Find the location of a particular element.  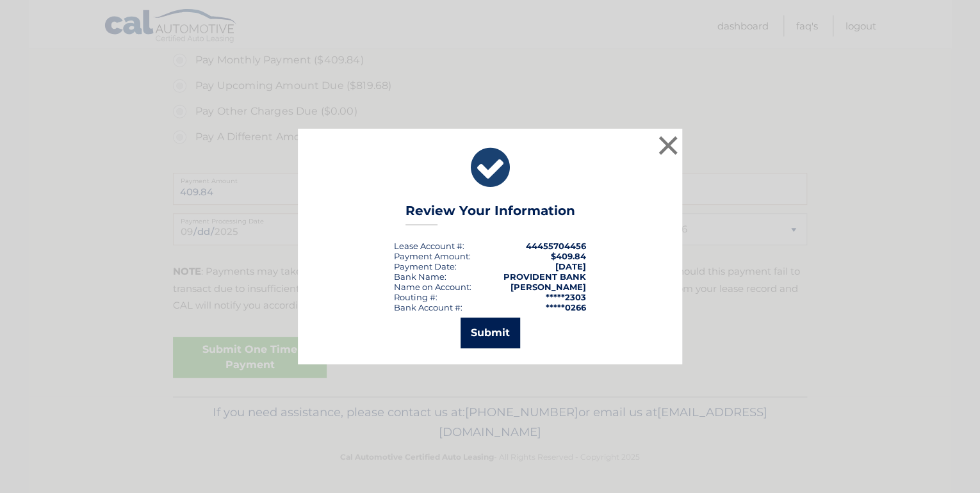

button: Submit is located at coordinates (490, 333).